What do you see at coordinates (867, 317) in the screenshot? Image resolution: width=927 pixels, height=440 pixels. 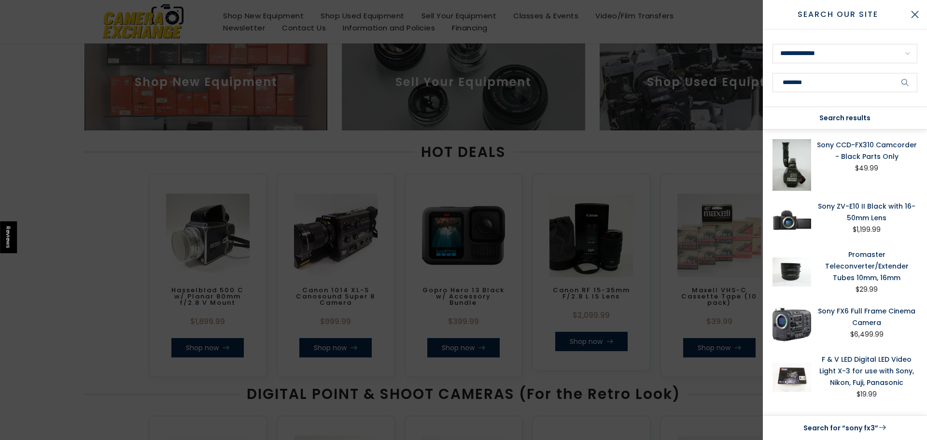 I see `a: Sony FX6 Full Frame Cinema Camera` at bounding box center [867, 317].